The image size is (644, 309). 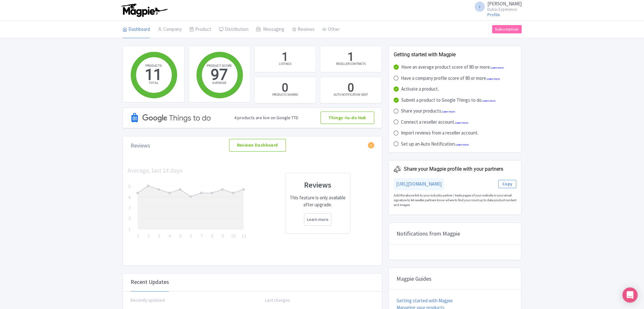 What do you see at coordinates (351, 59) in the screenshot?
I see `a: 1 RESELLER CONTRACTS` at bounding box center [351, 59].